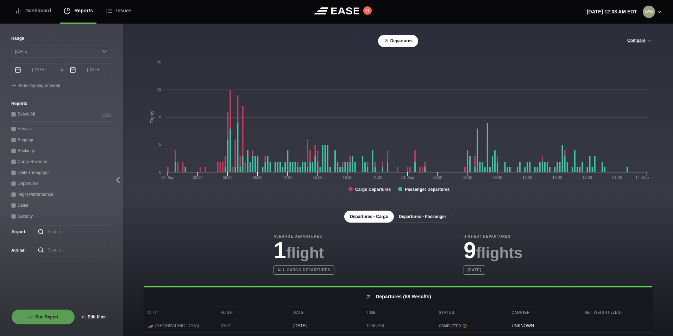  What do you see at coordinates (62, 38) in the screenshot?
I see `label: Range` at bounding box center [62, 38].